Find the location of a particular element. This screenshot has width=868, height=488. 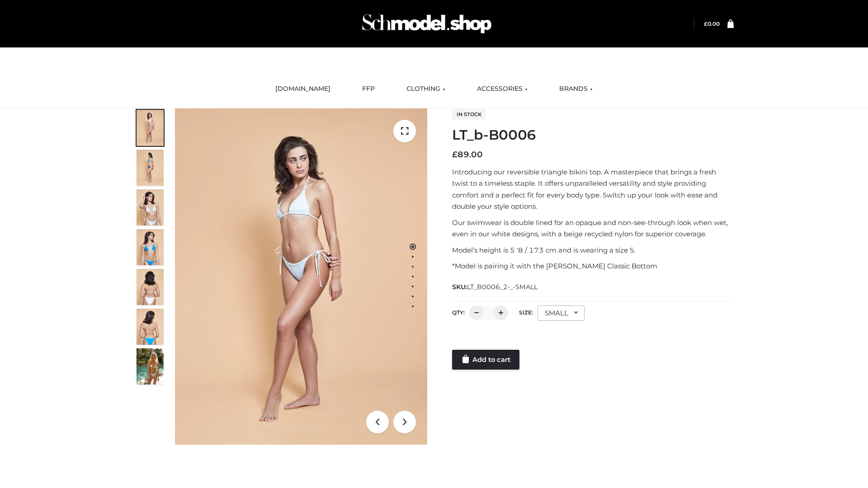

label: QTY: is located at coordinates (458, 312).